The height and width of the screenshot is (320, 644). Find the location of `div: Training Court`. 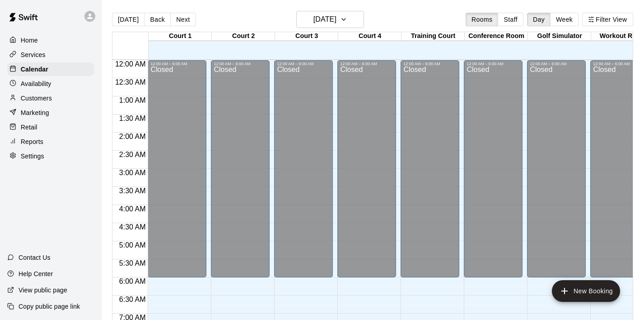

div: Training Court is located at coordinates (433, 36).